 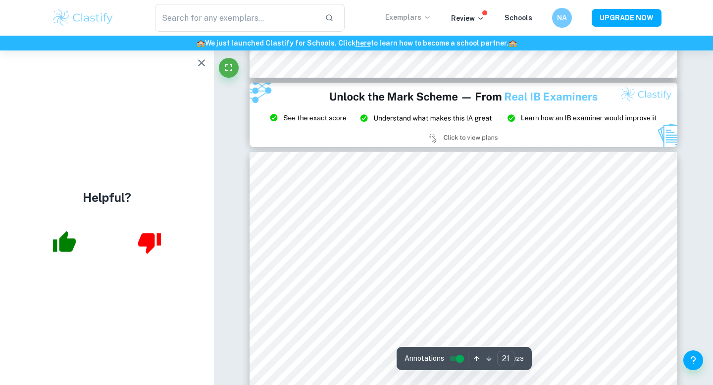 I want to click on p: Review, so click(x=468, y=18).